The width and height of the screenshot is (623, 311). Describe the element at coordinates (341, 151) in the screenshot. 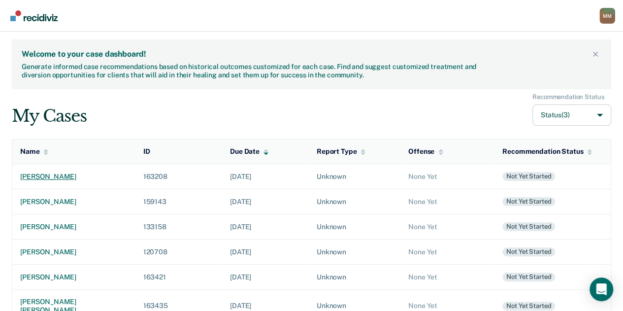

I see `div: Report Type` at that location.